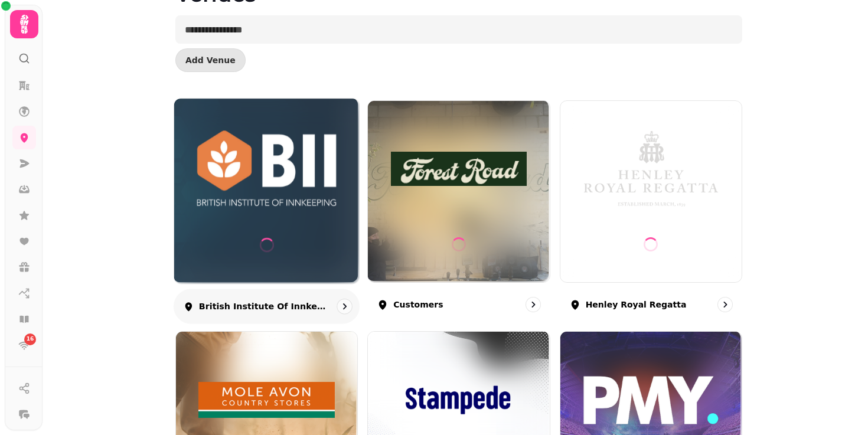 This screenshot has width=868, height=435. What do you see at coordinates (267, 168) in the screenshot?
I see `img: British Institute of Innkeepers` at bounding box center [267, 168].